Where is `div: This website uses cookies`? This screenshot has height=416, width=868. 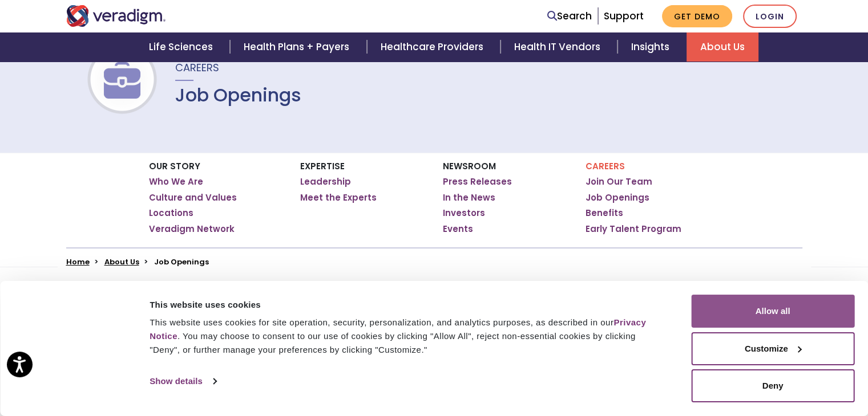 div: This website uses cookies is located at coordinates (408, 305).